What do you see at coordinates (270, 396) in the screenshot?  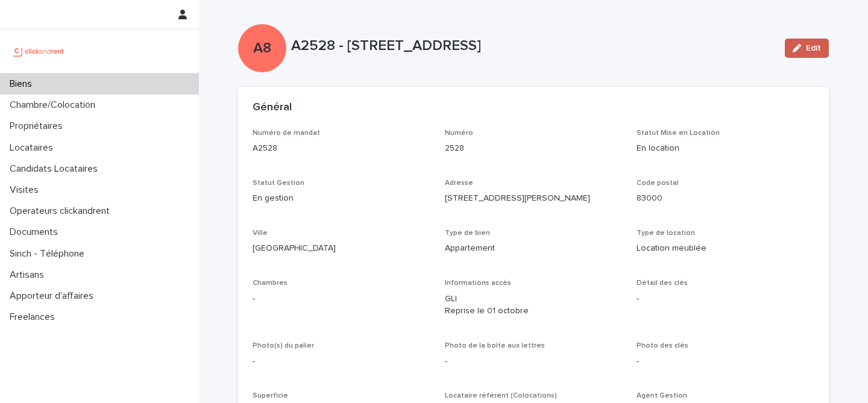 I see `span: Superficie` at bounding box center [270, 396].